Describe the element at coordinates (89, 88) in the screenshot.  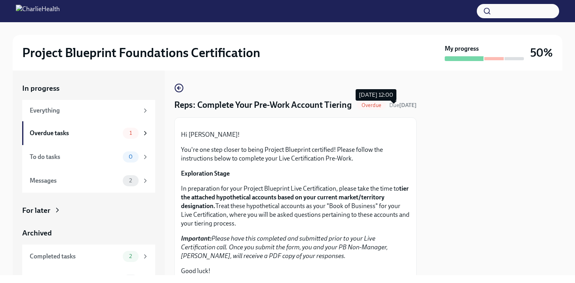
I see `div: In progress` at that location.